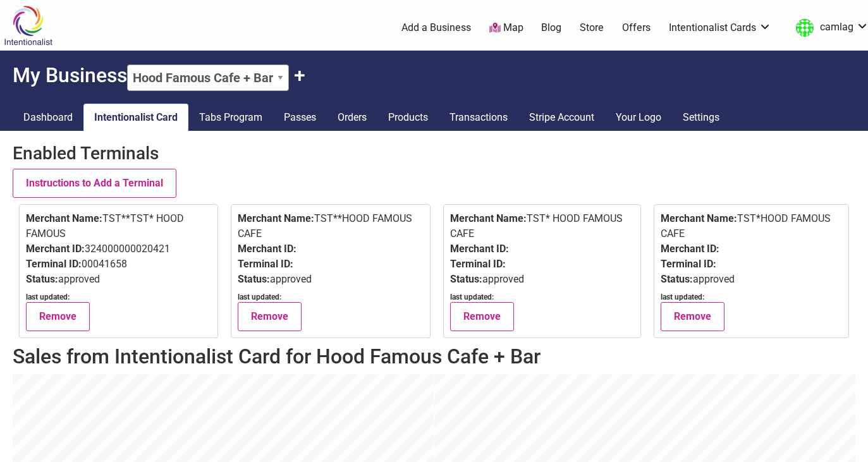  Describe the element at coordinates (436, 27) in the screenshot. I see `a: Add a Business` at that location.